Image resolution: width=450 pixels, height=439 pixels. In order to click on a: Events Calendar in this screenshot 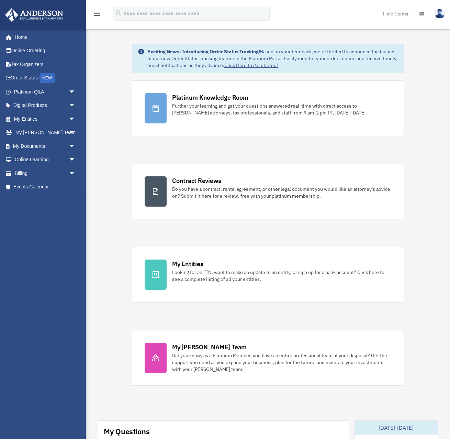, I will do `click(45, 187)`.